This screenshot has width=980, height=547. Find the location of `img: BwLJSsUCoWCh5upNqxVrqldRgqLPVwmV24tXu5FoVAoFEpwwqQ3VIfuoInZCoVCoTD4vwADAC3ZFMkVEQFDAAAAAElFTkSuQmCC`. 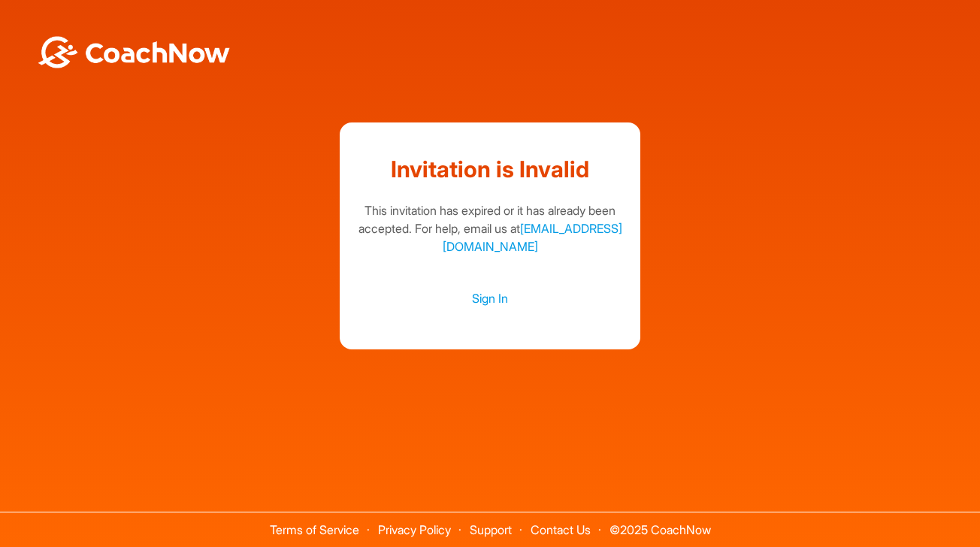

img: BwLJSsUCoWCh5upNqxVrqldRgqLPVwmV24tXu5FoVAoFEpwwqQ3VIfuoInZCoVCoTD4vwADAC3ZFMkVEQFDAAAAAElFTkSuQmCC is located at coordinates (134, 52).